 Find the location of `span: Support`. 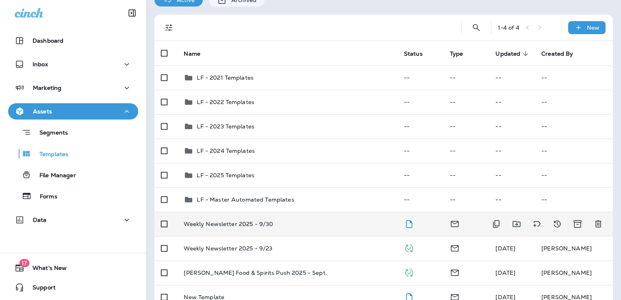

span: Support is located at coordinates (40, 289).